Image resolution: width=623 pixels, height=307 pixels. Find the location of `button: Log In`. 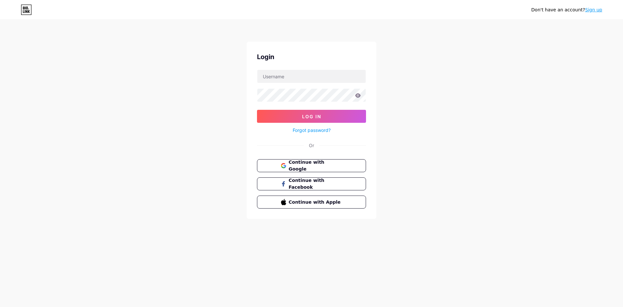

button: Log In is located at coordinates (312, 116).